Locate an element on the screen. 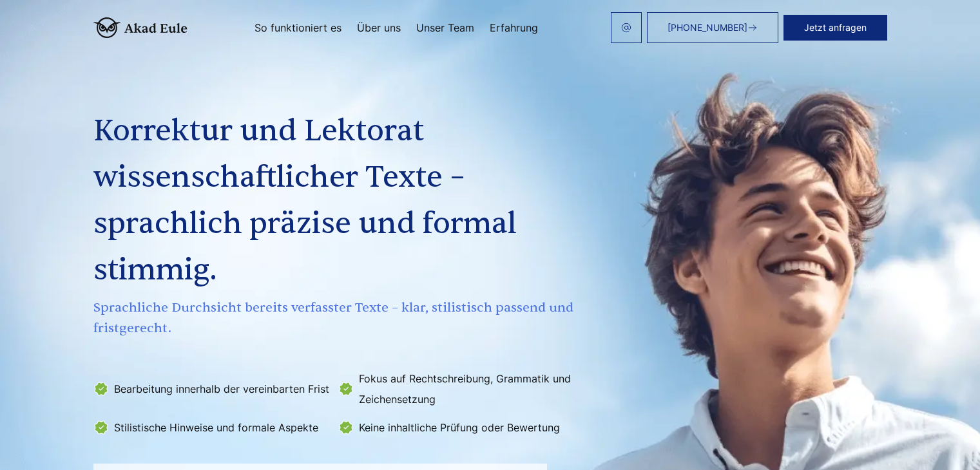 This screenshot has height=470, width=980. img: email is located at coordinates (626, 27).